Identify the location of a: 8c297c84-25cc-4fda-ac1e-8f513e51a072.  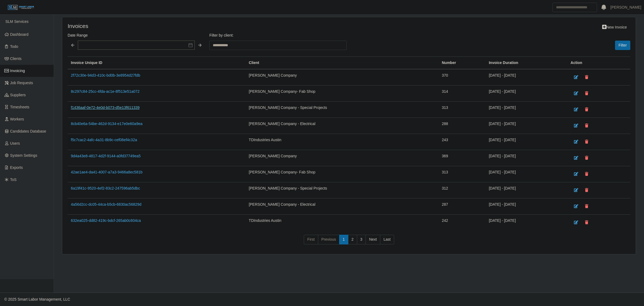
(105, 91).